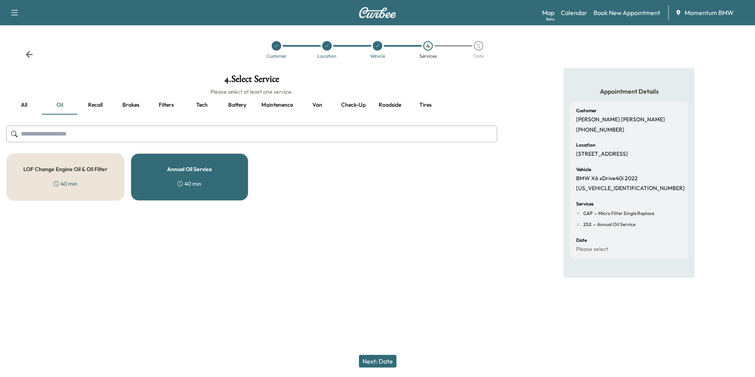  Describe the element at coordinates (95, 105) in the screenshot. I see `button: Recall` at that location.